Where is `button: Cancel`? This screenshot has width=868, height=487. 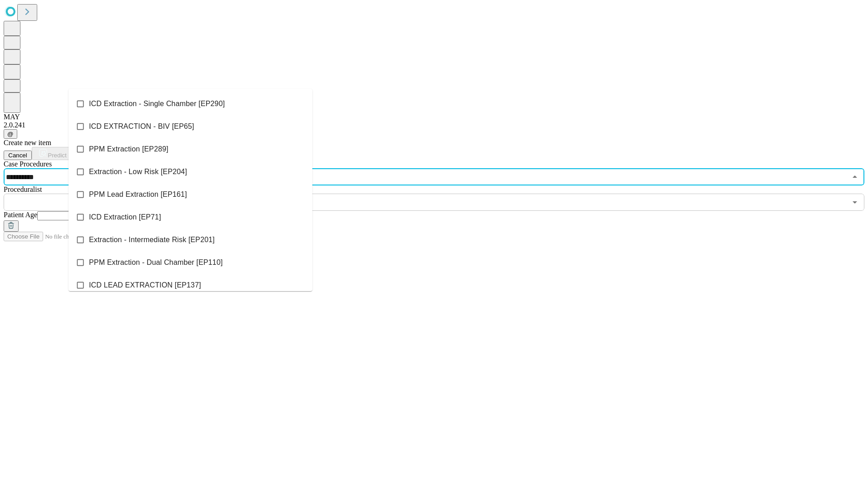 button: Cancel is located at coordinates (18, 155).